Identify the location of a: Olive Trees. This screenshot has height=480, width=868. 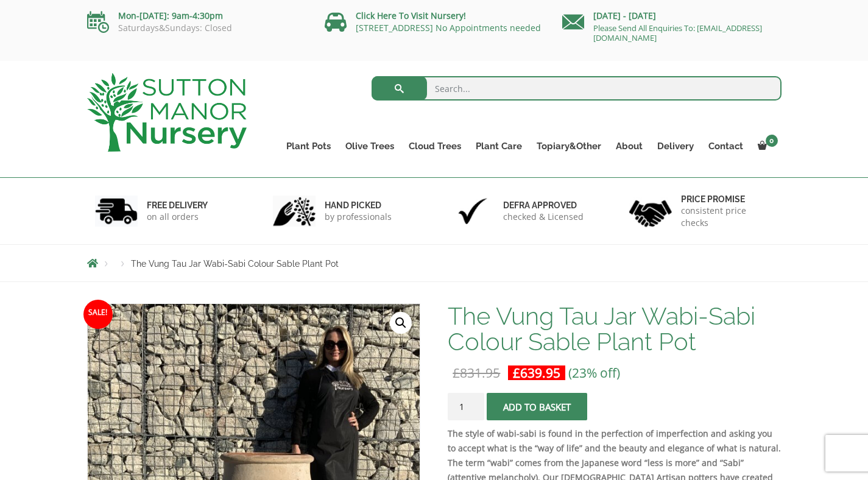
(370, 146).